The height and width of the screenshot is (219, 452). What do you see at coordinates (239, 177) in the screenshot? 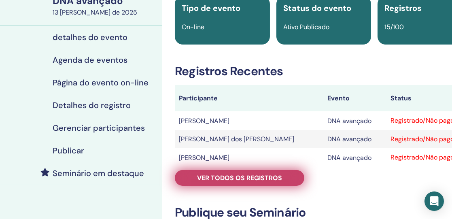
I see `font: Ver todos os registros` at bounding box center [239, 177].